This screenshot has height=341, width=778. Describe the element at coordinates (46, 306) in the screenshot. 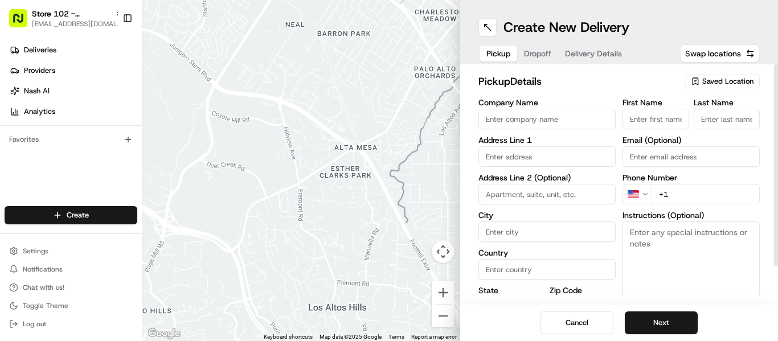

I see `span: Toggle Theme` at that location.